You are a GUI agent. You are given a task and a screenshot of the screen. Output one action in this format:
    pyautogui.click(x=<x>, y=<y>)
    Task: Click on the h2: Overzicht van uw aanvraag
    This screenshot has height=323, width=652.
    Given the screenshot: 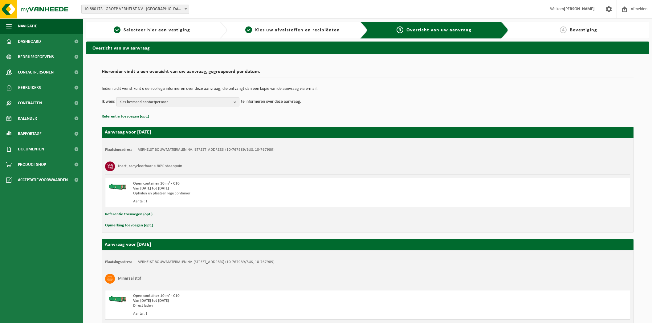 What is the action you would take?
    pyautogui.click(x=367, y=47)
    